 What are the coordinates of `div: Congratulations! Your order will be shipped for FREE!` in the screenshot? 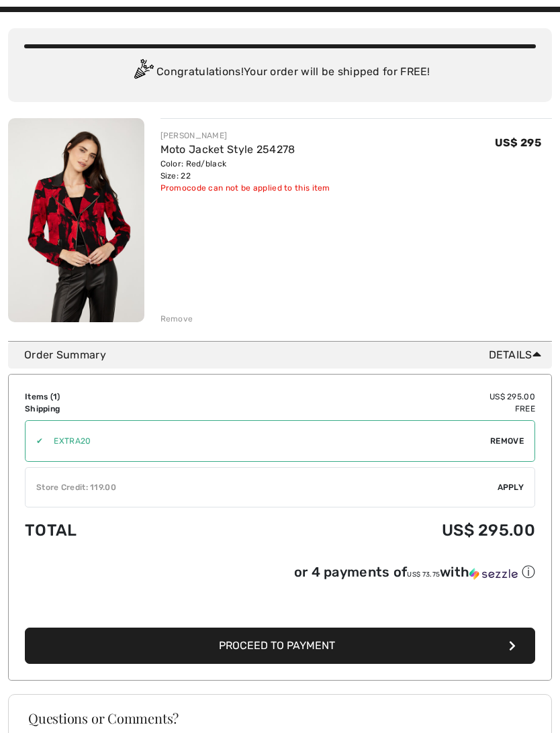 It's located at (280, 73).